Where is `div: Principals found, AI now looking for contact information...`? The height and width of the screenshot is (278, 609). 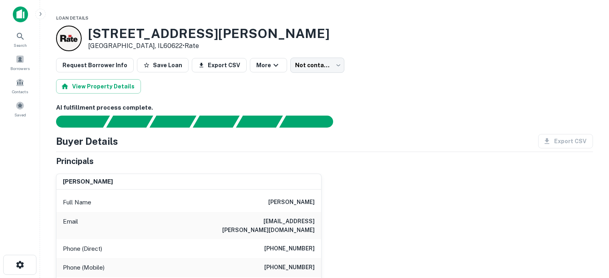 div: Principals found, AI now looking for contact information... is located at coordinates (216, 122).